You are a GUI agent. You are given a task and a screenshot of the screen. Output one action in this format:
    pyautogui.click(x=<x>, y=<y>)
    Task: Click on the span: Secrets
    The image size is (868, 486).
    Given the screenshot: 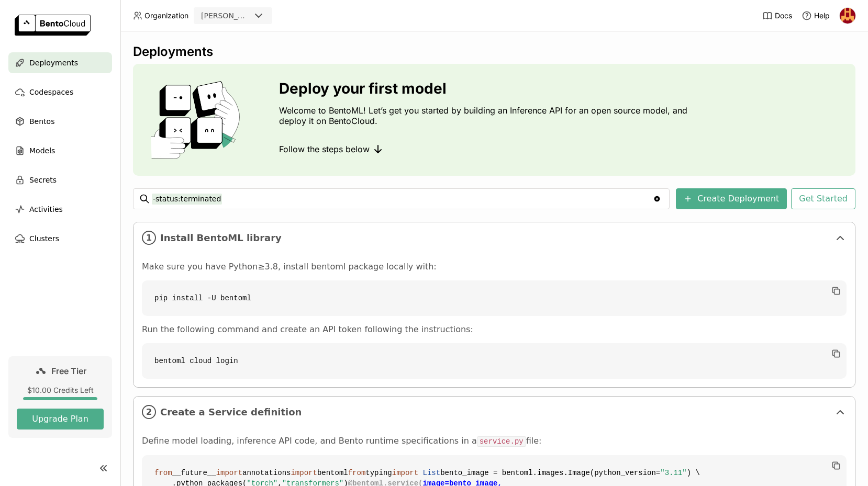 What is the action you would take?
    pyautogui.click(x=43, y=180)
    